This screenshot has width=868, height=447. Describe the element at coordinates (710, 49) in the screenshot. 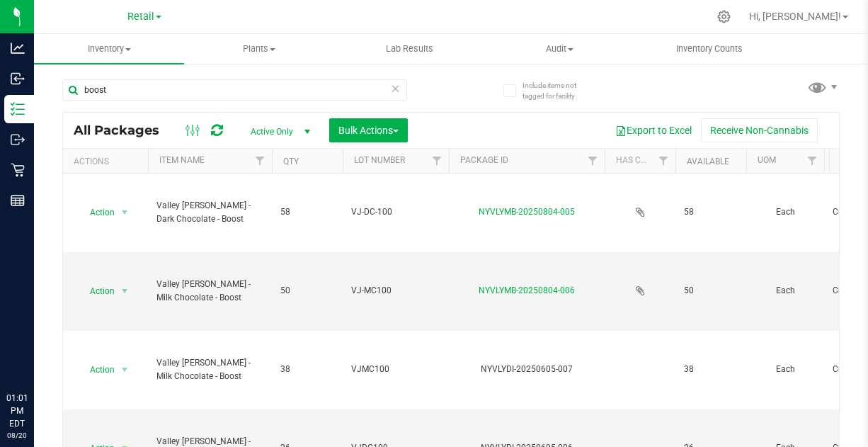

I see `span: Inventory Counts` at that location.